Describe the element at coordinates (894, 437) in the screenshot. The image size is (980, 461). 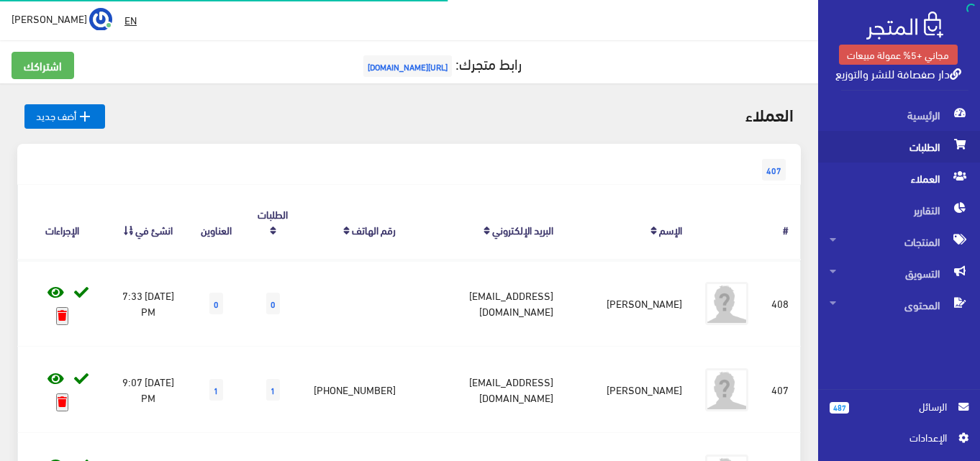
I see `span: اﻹعدادات` at that location.